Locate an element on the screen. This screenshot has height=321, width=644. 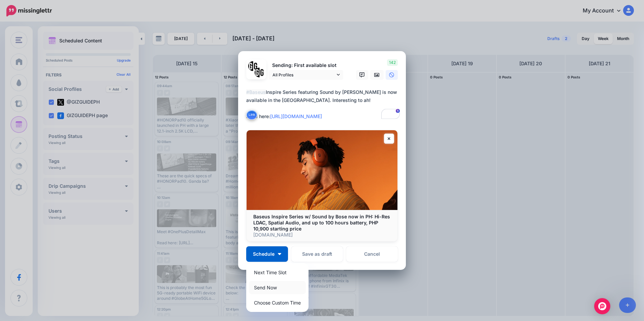
a: All Profiles is located at coordinates (306, 74).